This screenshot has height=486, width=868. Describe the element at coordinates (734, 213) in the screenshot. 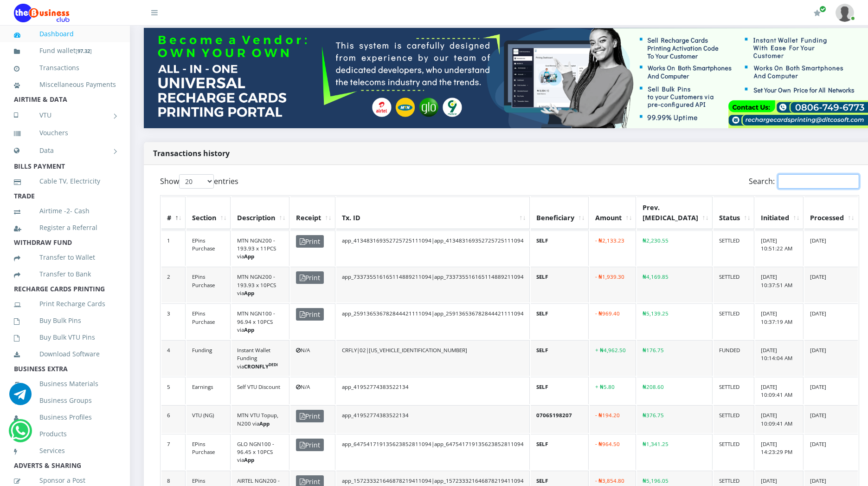

I see `th: Status: activate to sort column ascending` at that location.